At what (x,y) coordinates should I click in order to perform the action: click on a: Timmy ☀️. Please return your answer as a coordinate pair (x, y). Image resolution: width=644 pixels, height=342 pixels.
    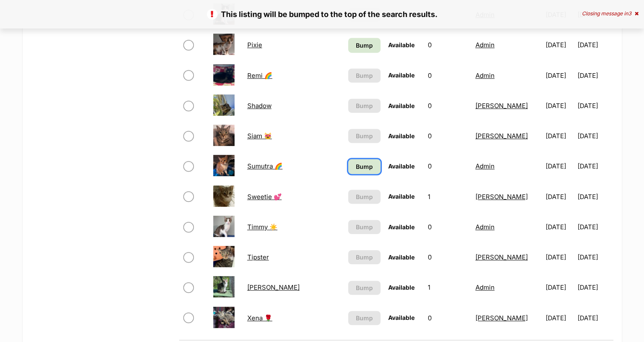
    Looking at the image, I should click on (262, 227).